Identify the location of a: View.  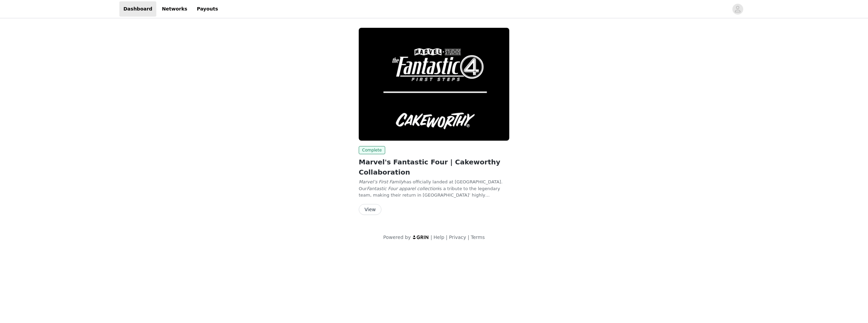
(370, 210).